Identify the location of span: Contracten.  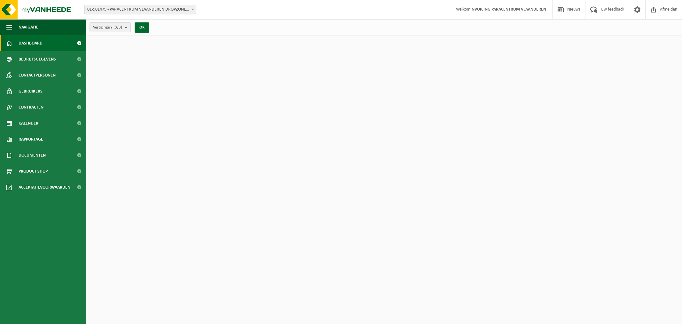
(31, 107).